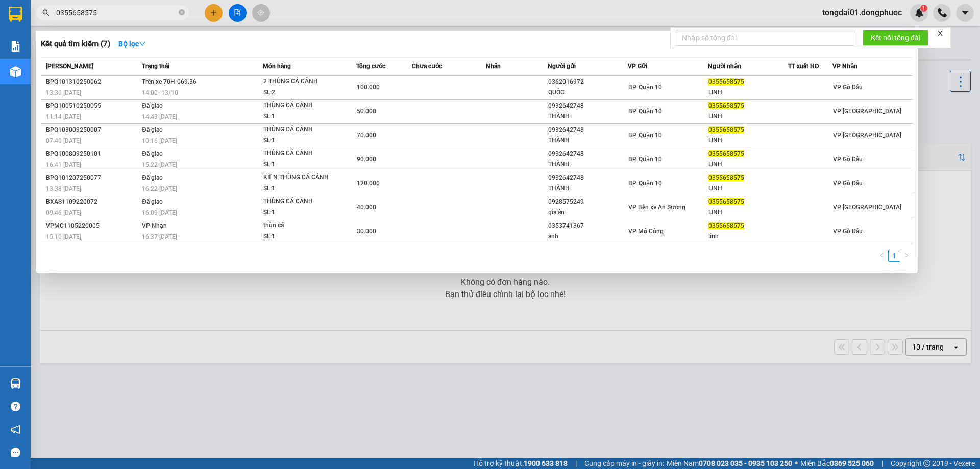  I want to click on input: Nhập số tổng đài, so click(765, 38).